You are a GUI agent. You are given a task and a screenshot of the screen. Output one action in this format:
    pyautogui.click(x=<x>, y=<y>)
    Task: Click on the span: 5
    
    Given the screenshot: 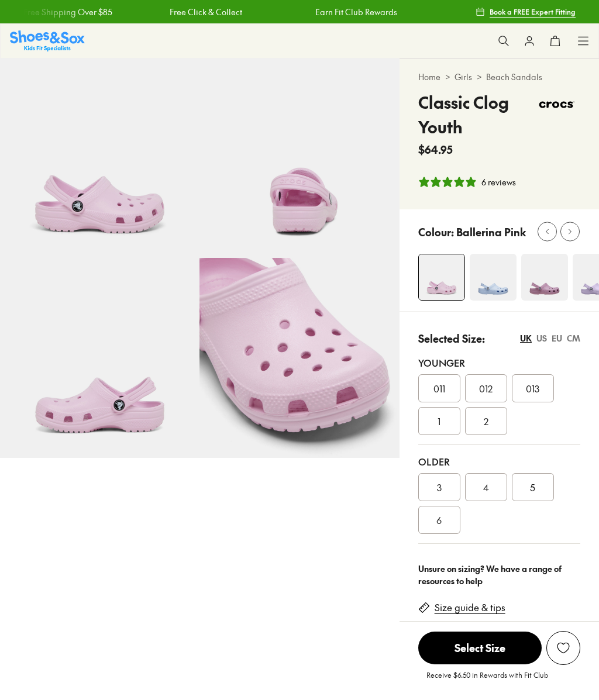 What is the action you would take?
    pyautogui.click(x=532, y=487)
    